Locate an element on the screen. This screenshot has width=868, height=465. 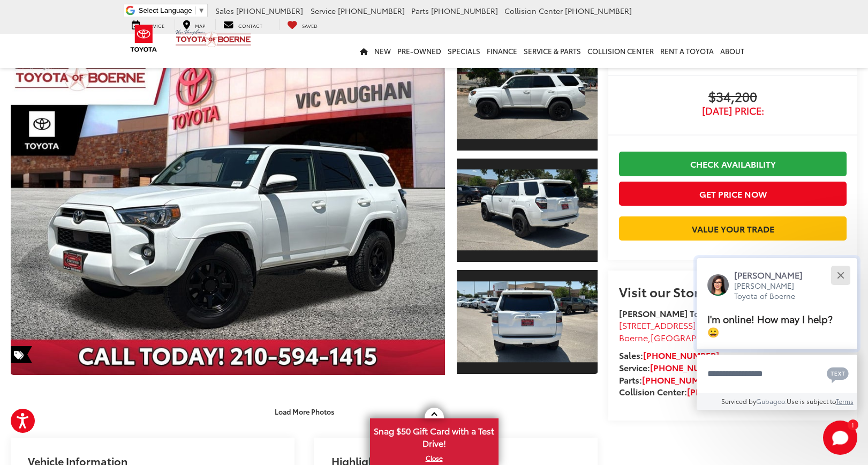
a: Expand Photo 1 is located at coordinates (527, 99).